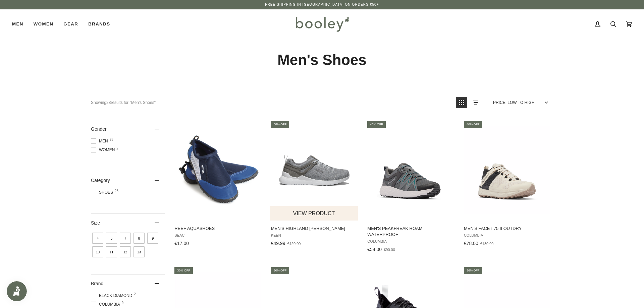 The image size is (644, 308). What do you see at coordinates (322, 60) in the screenshot?
I see `h1: Men's Shoes` at bounding box center [322, 60].